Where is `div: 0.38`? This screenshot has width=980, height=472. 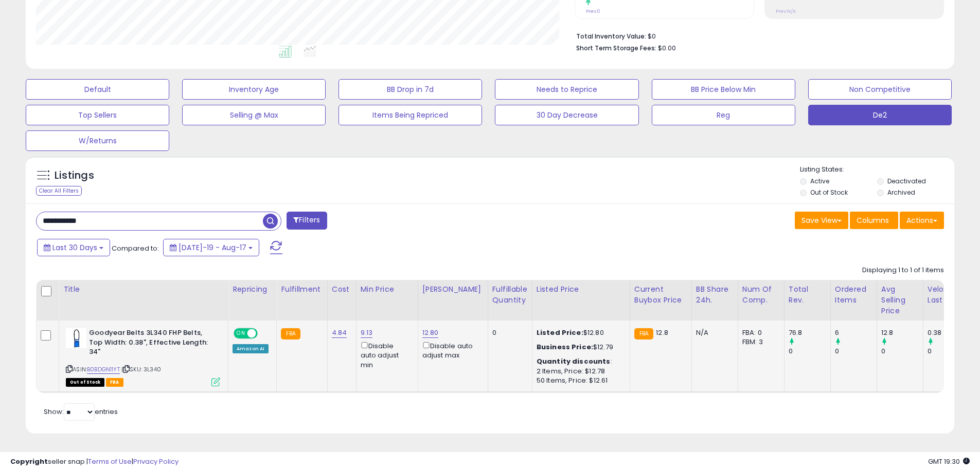
div: 0.38 is located at coordinates (948, 333).